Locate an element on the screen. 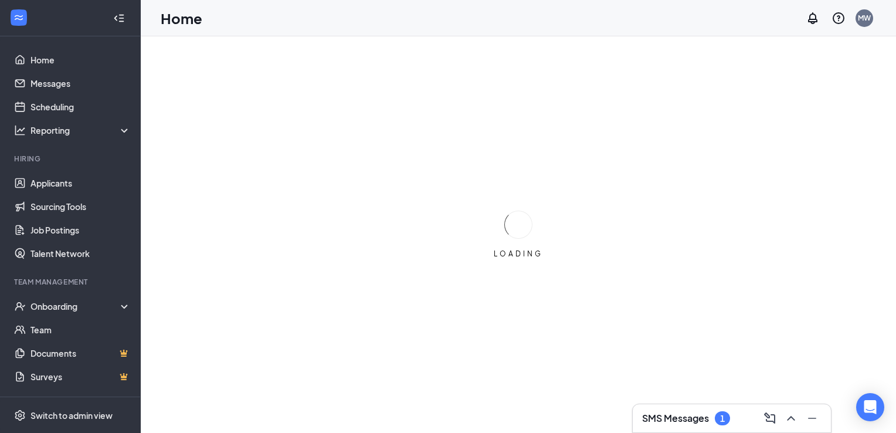 This screenshot has width=896, height=433. div: Team Management is located at coordinates (71, 281).